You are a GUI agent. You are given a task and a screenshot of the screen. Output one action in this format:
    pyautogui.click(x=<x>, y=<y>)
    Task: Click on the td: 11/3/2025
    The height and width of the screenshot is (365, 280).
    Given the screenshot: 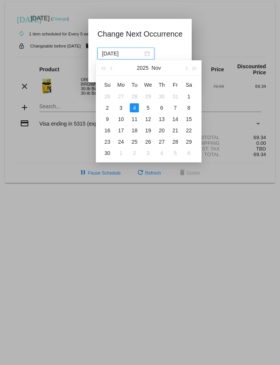 What is the action you would take?
    pyautogui.click(x=121, y=108)
    